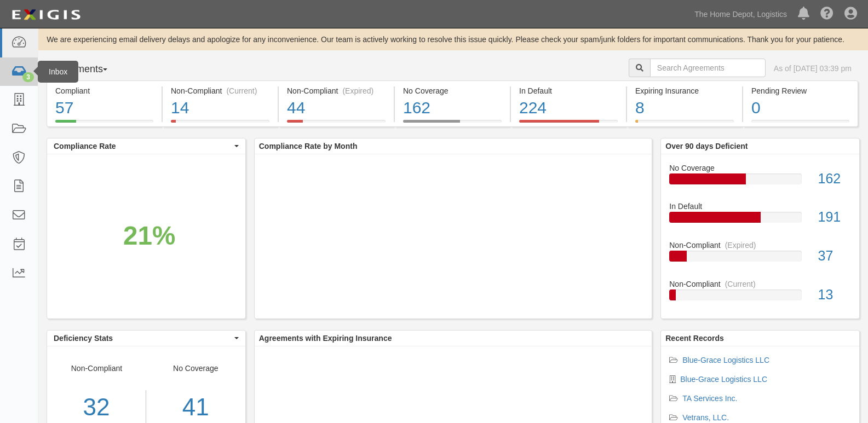 This screenshot has height=423, width=868. Describe the element at coordinates (336, 124) in the screenshot. I see `a: Non-Compliant(Expired)44` at that location.